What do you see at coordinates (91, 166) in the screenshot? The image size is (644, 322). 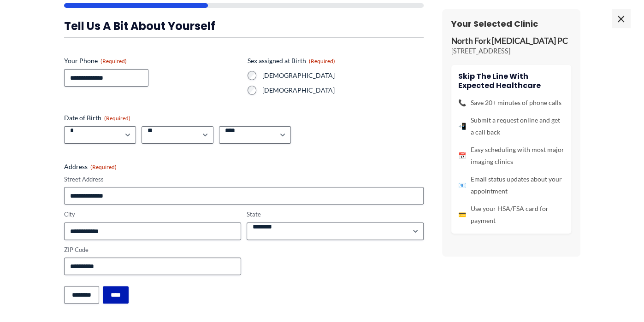 I see `legend: Address` at bounding box center [91, 166].